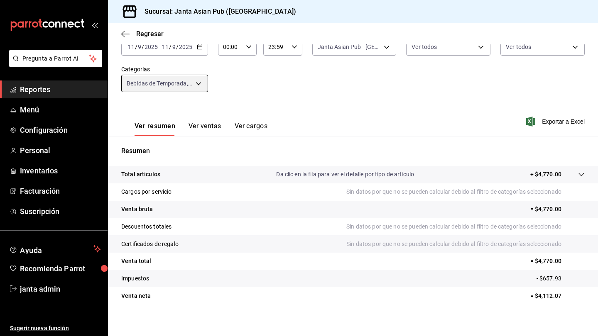  I want to click on button: Ver cargos, so click(251, 129).